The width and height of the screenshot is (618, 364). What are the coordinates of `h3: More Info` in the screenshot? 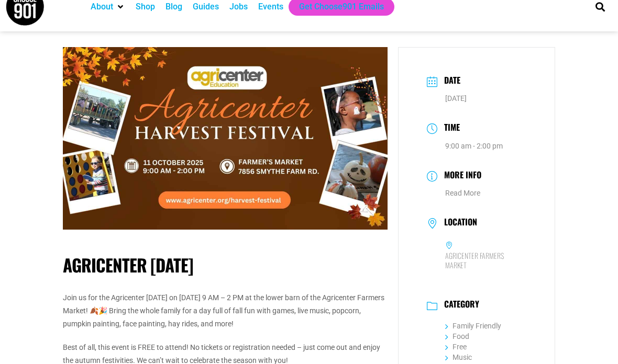 It's located at (460, 176).